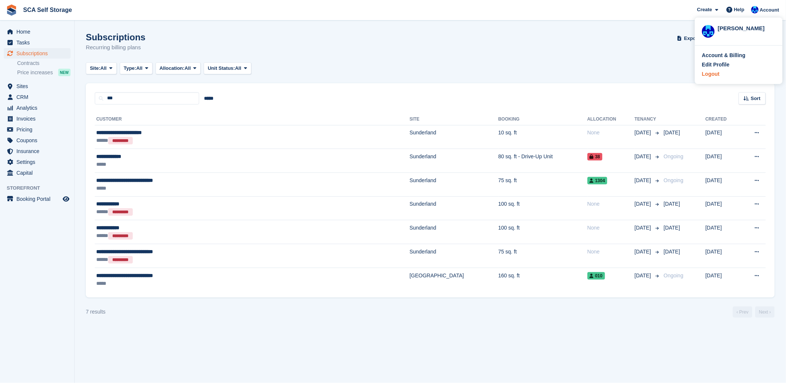 The height and width of the screenshot is (383, 786). What do you see at coordinates (35, 72) in the screenshot?
I see `span: Price increases` at bounding box center [35, 72].